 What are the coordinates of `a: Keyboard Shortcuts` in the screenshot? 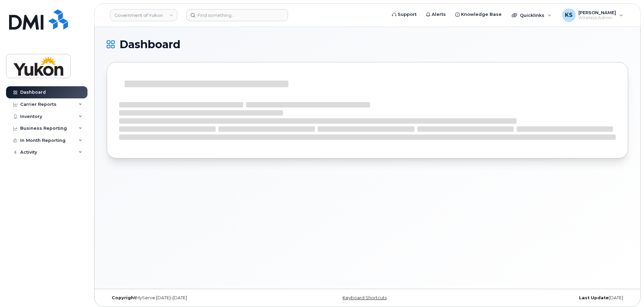 It's located at (364, 297).